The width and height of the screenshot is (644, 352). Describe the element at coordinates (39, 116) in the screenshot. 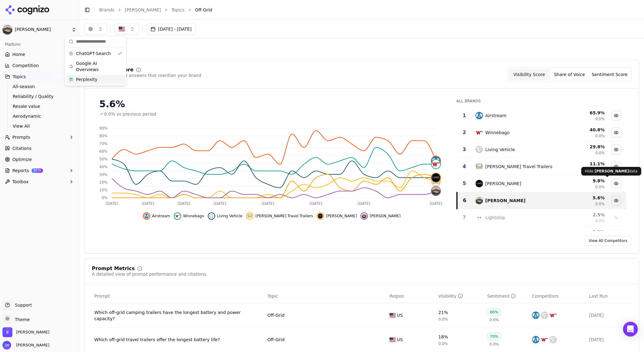

I see `a: Aerodynamic` at that location.